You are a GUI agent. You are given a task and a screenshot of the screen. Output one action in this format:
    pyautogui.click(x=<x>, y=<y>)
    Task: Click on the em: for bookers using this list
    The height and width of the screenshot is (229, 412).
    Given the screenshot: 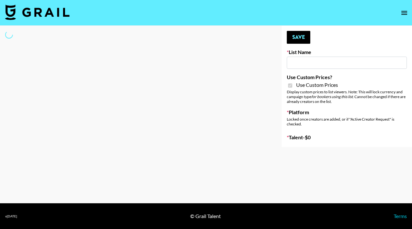 What is the action you would take?
    pyautogui.click(x=332, y=97)
    